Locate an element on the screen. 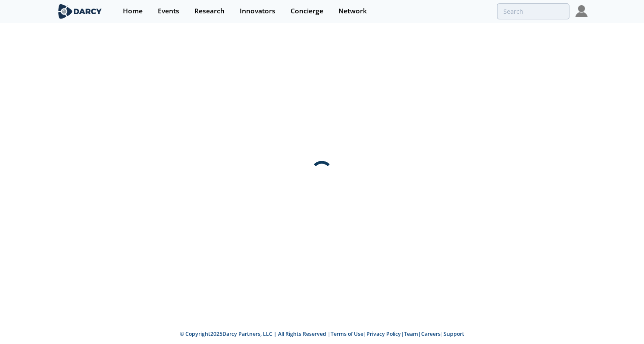 The image size is (644, 344). div: Research is located at coordinates (210, 11).